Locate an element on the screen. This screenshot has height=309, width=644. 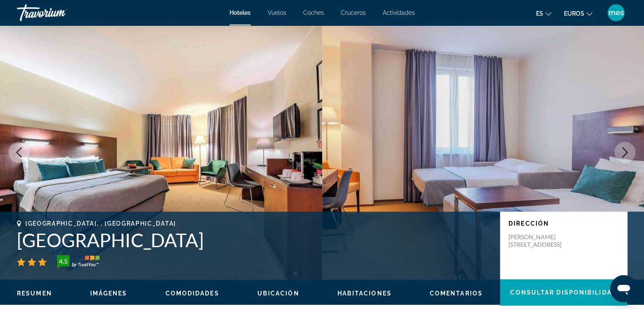
span: Consultar disponibilidad is located at coordinates (563, 293).